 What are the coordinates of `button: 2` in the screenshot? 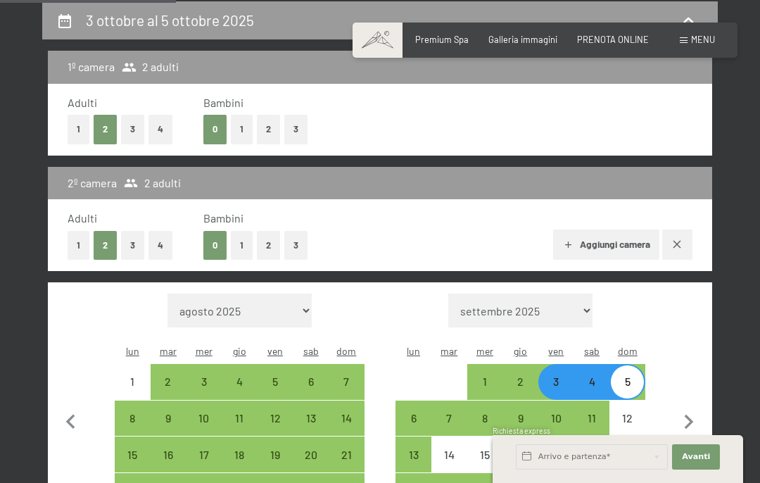 It's located at (268, 129).